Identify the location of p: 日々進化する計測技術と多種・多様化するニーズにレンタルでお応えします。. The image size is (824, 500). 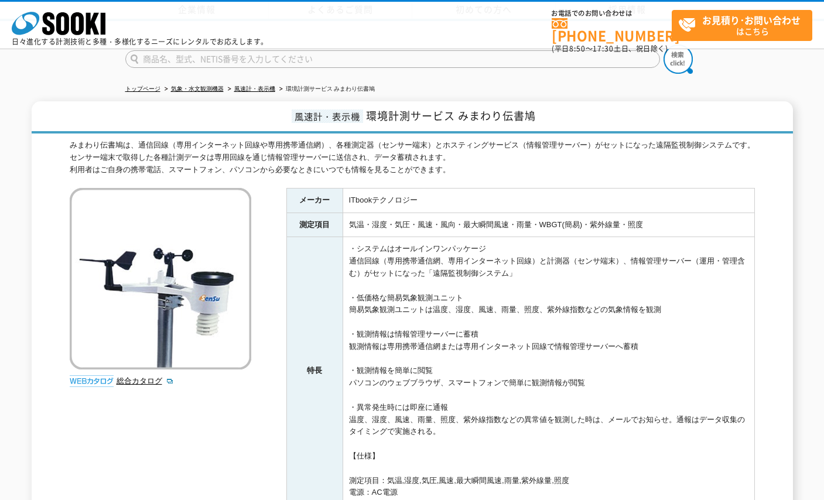
(140, 42).